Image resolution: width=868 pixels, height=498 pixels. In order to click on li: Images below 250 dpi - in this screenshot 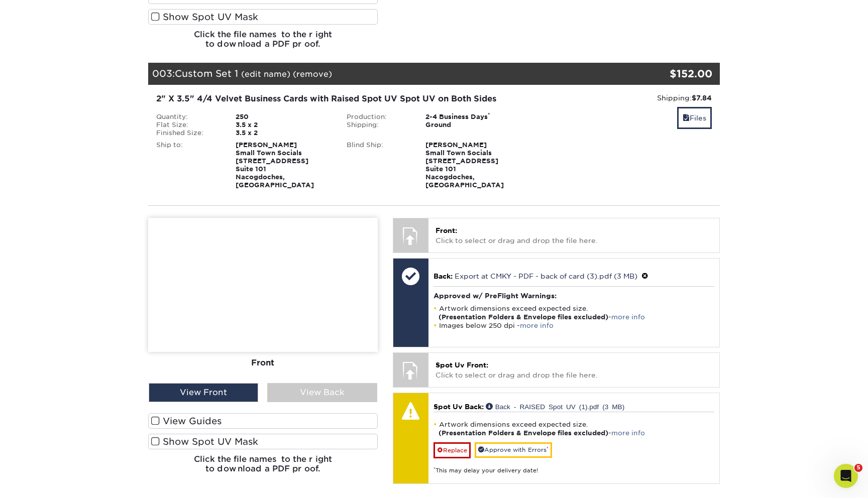, I will do `click(574, 326)`.